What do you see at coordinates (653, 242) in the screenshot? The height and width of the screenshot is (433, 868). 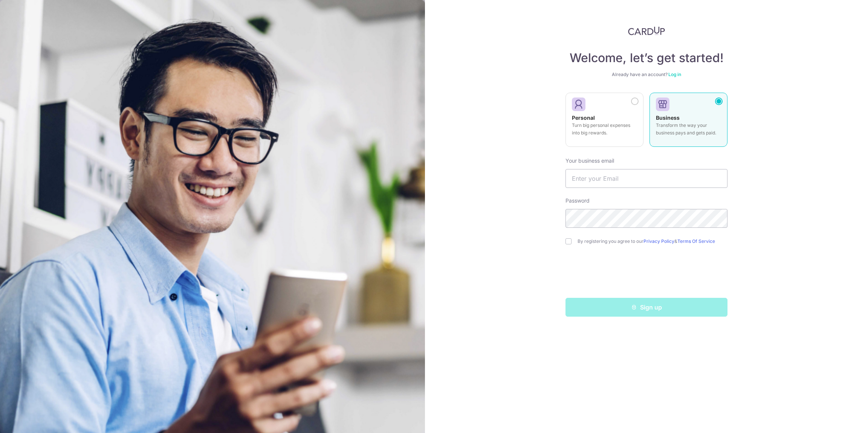 I see `label: By registering you agree to our &` at bounding box center [653, 242].